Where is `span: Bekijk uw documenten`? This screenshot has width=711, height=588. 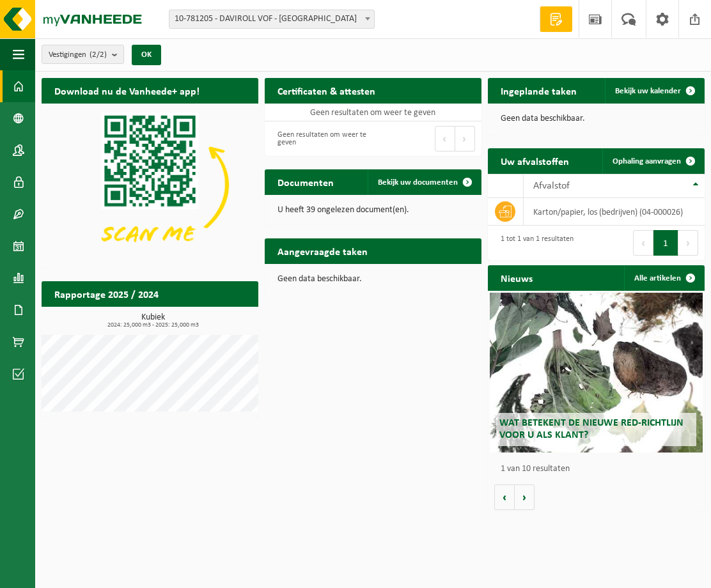
span: Bekijk uw documenten is located at coordinates (417, 182).